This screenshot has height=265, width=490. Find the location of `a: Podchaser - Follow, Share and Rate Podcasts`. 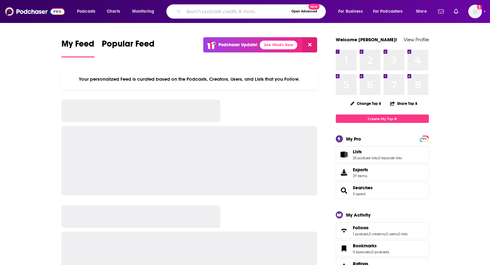

a: Podchaser - Follow, Share and Rate Podcasts is located at coordinates (35, 11).